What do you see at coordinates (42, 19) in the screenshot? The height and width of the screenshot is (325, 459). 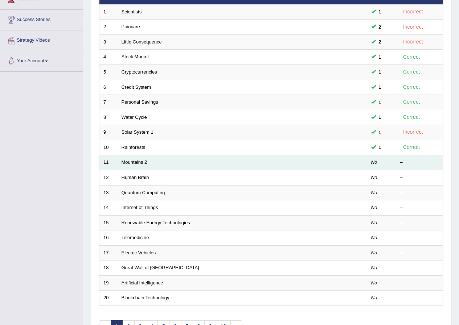 I see `a: Success Stories` at bounding box center [42, 19].